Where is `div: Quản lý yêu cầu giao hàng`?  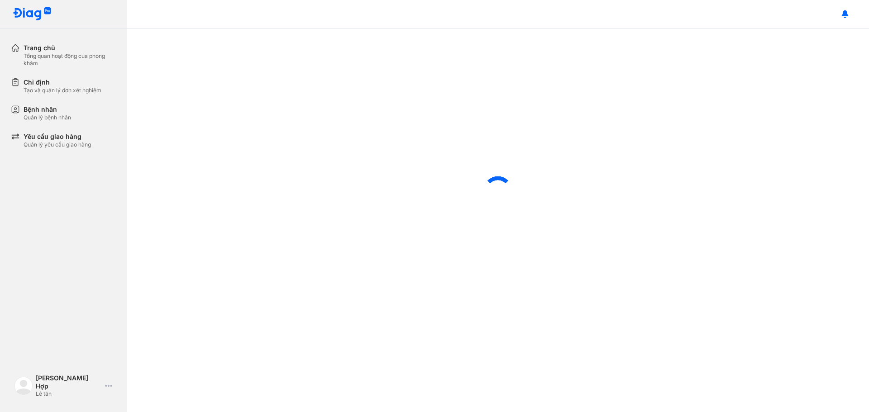 div: Quản lý yêu cầu giao hàng is located at coordinates (57, 145).